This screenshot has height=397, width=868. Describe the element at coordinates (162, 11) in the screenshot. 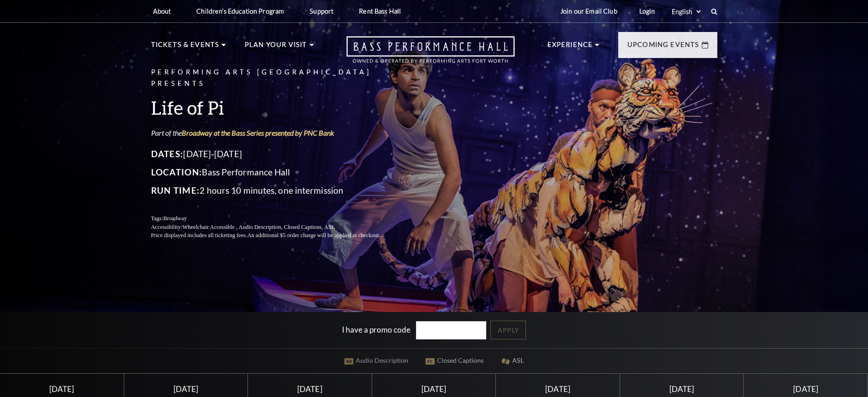

I see `p: About` at that location.